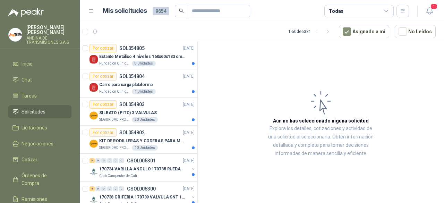 This screenshot has height=203, width=444. I want to click on span: Tareas, so click(29, 96).